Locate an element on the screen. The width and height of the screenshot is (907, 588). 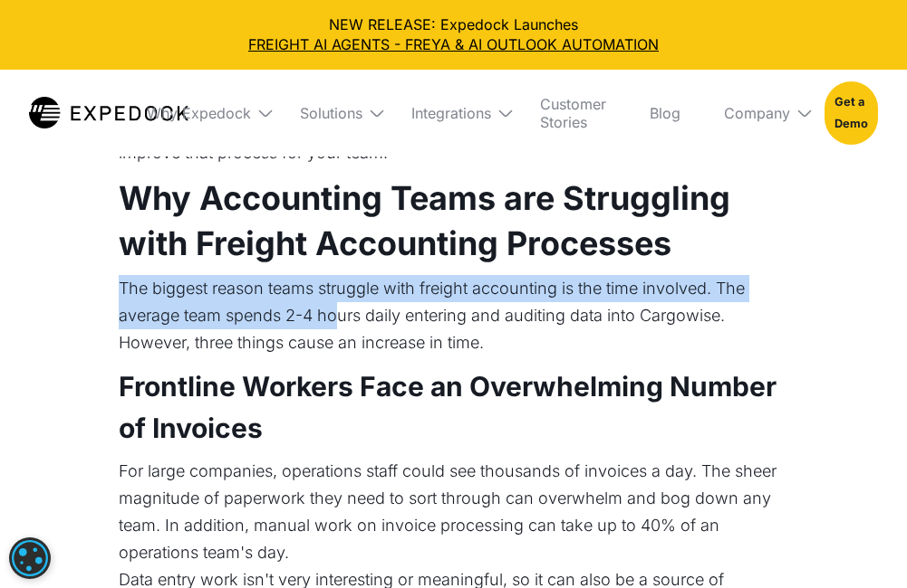
strong: Why Accounting Teams are Struggling with Freight Accounting Processes is located at coordinates (424, 221).